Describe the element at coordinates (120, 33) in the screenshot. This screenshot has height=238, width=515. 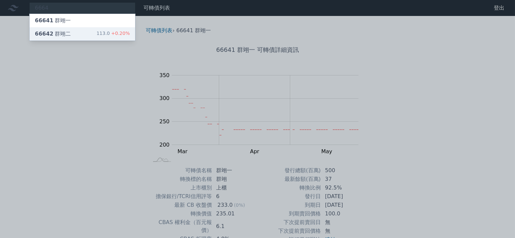
I see `span: +0.20%` at that location.